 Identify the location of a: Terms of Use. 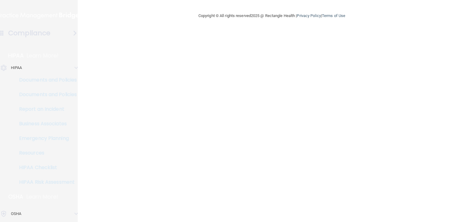
(334, 15).